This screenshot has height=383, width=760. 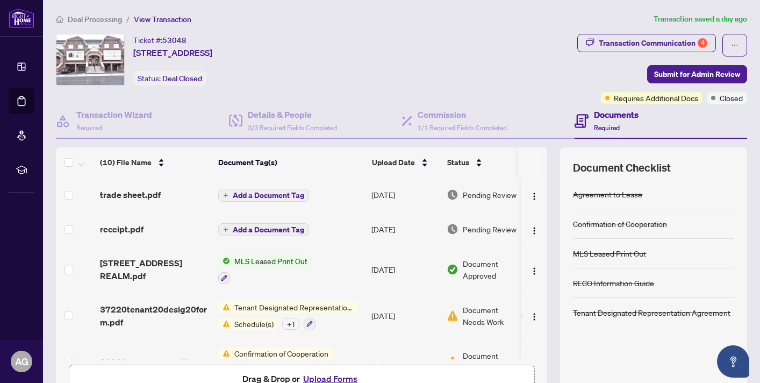 I want to click on div: Tenant Designated Representation Agreement, so click(x=651, y=312).